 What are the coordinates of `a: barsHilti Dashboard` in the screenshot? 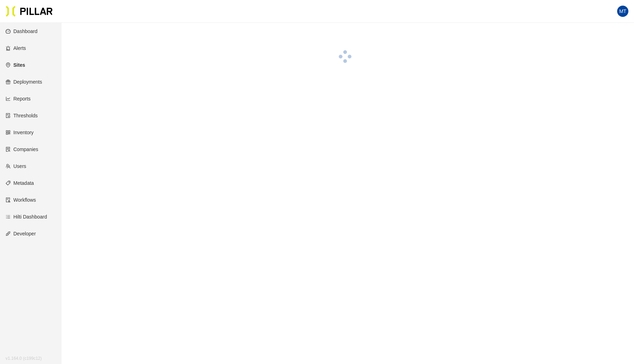 It's located at (27, 217).